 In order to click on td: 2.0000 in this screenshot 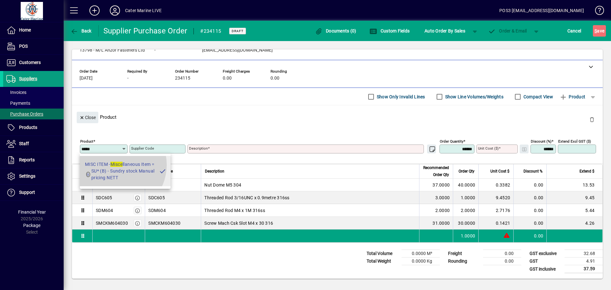, I will do `click(466, 210)`.